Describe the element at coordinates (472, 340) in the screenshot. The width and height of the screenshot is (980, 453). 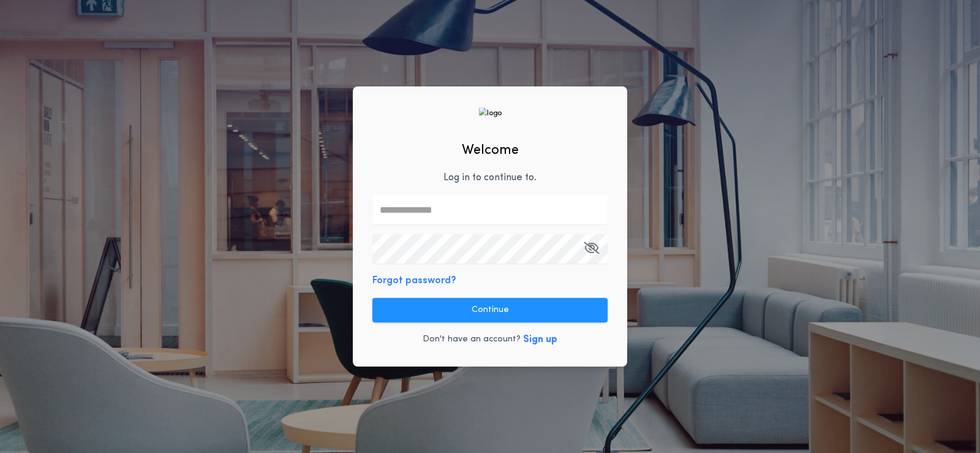
I see `p: Don't have an account?` at that location.